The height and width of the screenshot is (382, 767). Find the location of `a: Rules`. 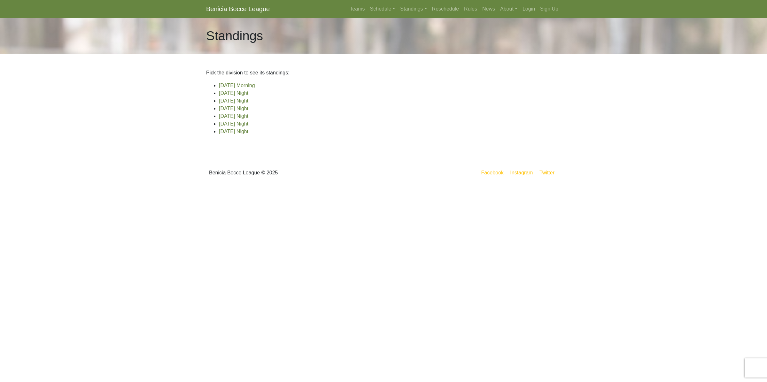

a: Rules is located at coordinates (470, 9).